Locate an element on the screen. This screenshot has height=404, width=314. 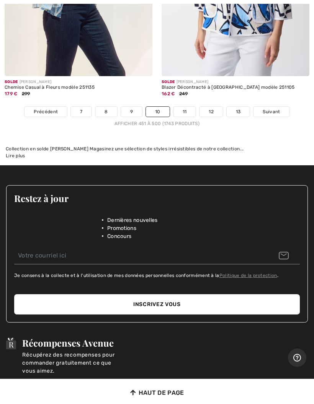
a: 9 is located at coordinates (131, 112).